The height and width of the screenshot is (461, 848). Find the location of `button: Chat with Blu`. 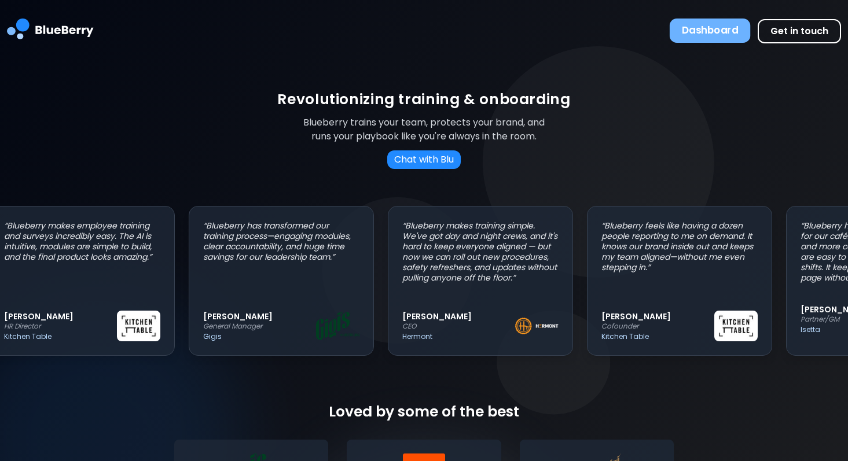

button: Chat with Blu is located at coordinates (424, 160).